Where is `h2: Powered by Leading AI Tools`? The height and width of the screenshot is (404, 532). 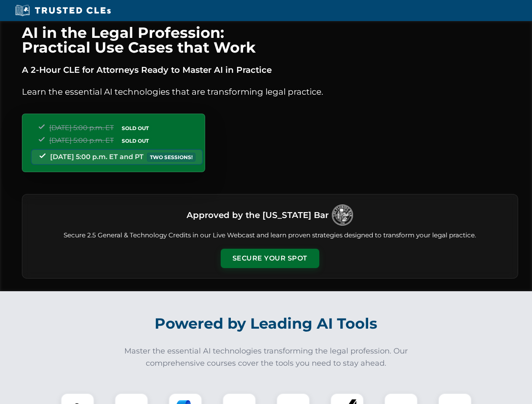 h2: Powered by Leading AI Tools is located at coordinates (266, 323).